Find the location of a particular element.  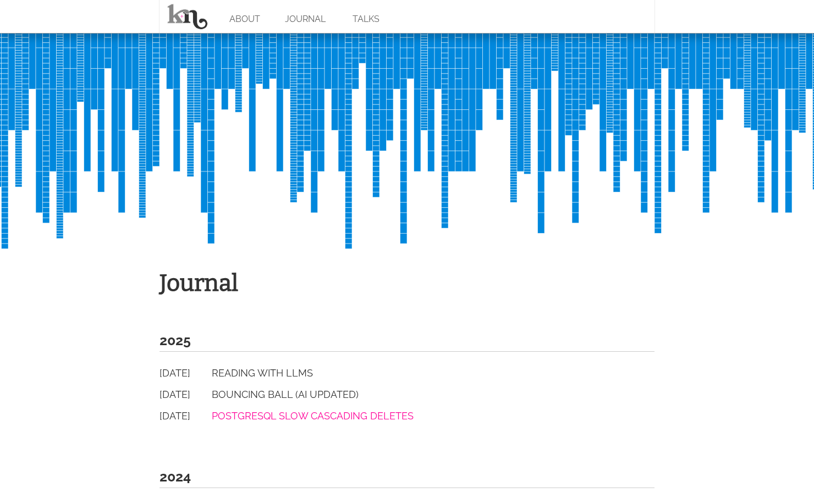

a: Bouncing Ball (AI Updated) is located at coordinates (285, 394).